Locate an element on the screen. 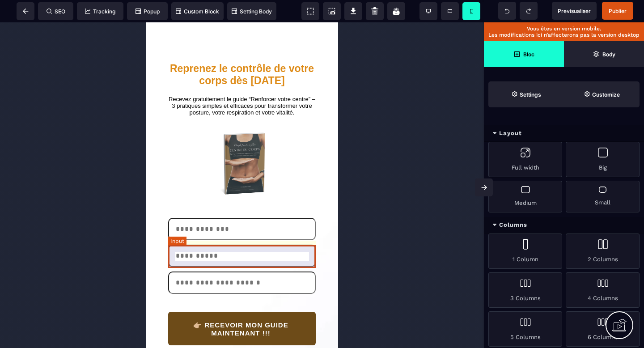  div: 4 Columns is located at coordinates (603, 290).